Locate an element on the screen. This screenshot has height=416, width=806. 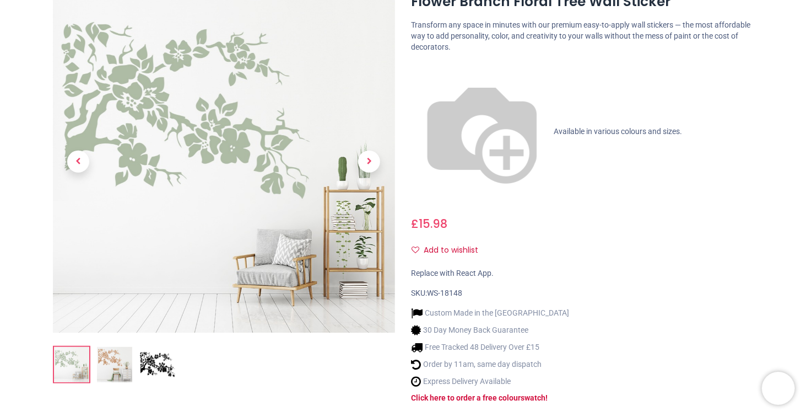
img: WS-18148-03 is located at coordinates (158, 364).